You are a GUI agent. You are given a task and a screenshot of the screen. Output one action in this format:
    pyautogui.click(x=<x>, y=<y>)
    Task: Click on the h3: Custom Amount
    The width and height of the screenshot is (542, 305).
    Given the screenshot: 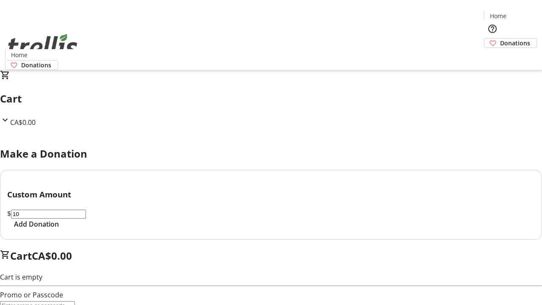 What is the action you would take?
    pyautogui.click(x=271, y=194)
    